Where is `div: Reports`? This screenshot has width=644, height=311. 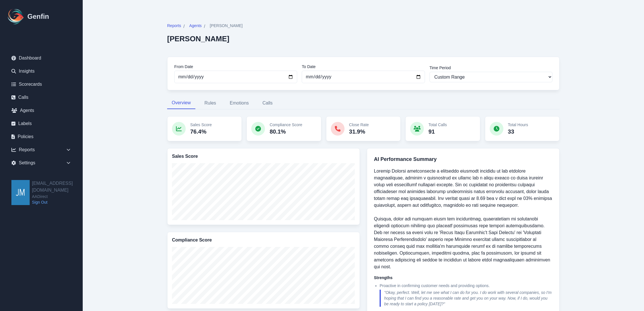 div: Reports is located at coordinates (41, 150).